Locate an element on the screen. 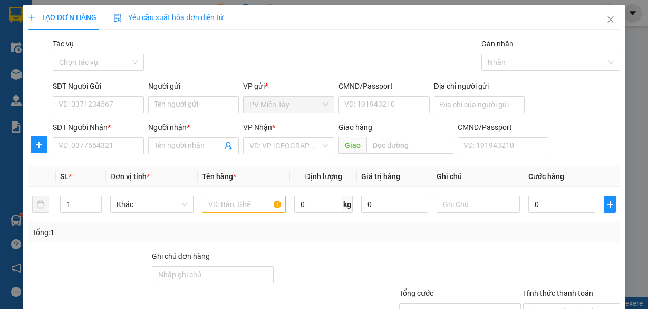 This screenshot has height=309, width=648. input: Địa chỉ của người gửi is located at coordinates (480, 104).